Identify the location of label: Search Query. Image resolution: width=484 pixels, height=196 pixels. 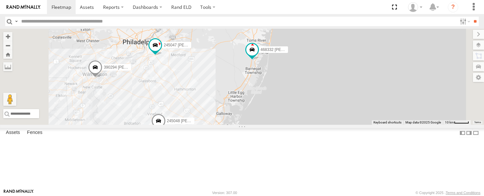
(16, 21).